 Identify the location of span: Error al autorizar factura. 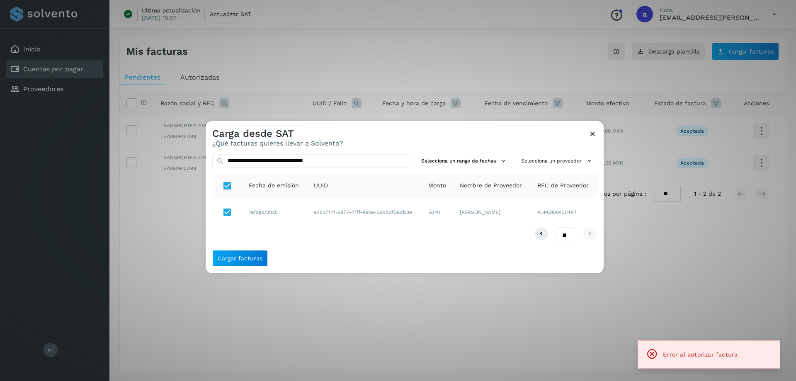
(700, 354).